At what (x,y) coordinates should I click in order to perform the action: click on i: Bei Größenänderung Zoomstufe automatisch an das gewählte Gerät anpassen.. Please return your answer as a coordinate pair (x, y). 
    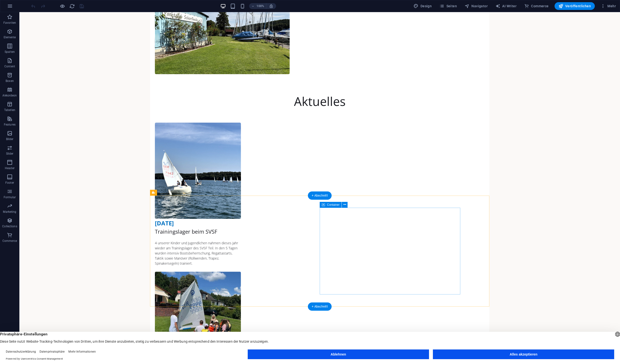
    Looking at the image, I should click on (271, 6).